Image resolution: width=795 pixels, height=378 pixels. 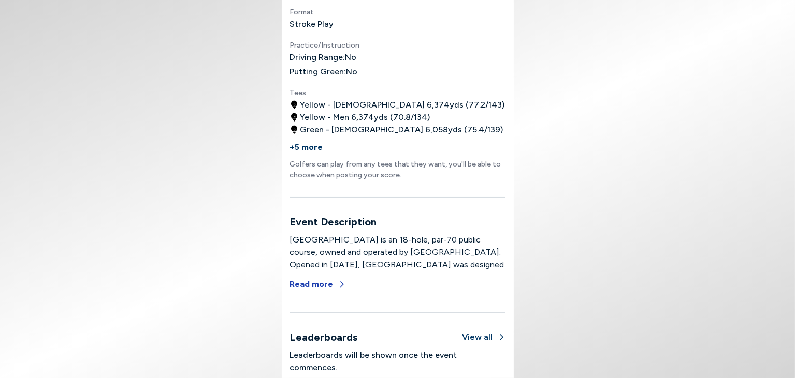 I want to click on h4: Driving Range: No, so click(x=398, y=57).